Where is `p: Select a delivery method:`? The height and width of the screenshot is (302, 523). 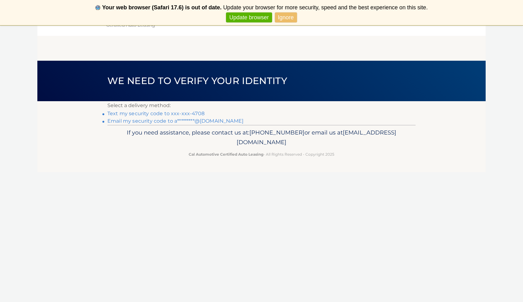 p: Select a delivery method: is located at coordinates (262, 106).